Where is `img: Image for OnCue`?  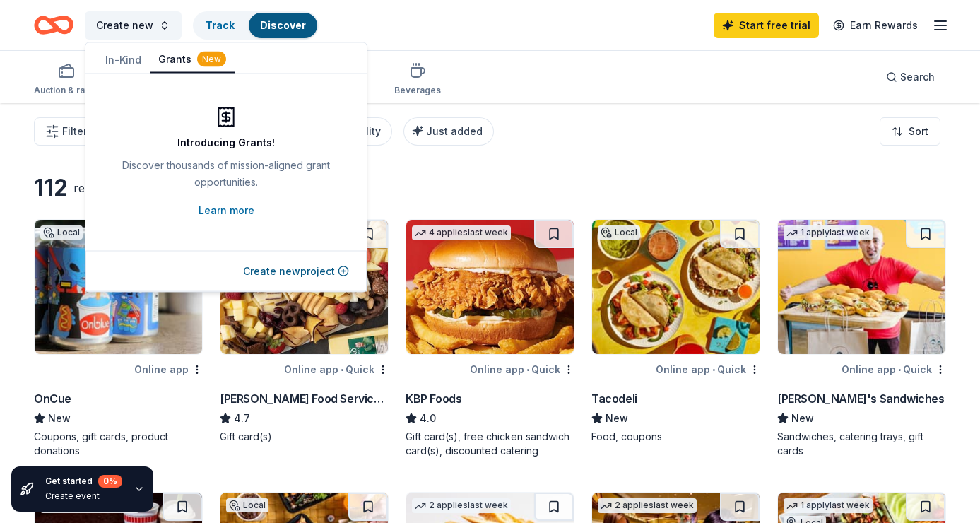
img: Image for OnCue is located at coordinates (118, 286).